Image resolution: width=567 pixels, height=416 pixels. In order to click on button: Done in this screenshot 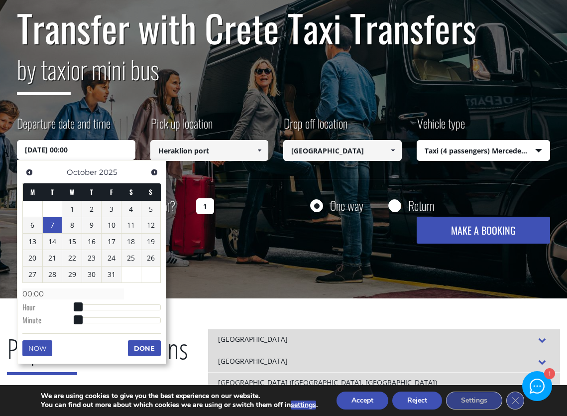, I will do `click(144, 348)`.